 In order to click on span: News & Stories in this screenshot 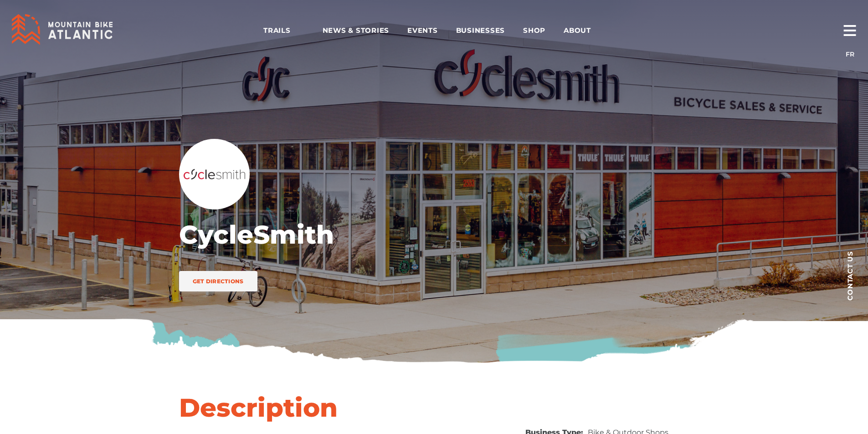, I will do `click(356, 31)`.